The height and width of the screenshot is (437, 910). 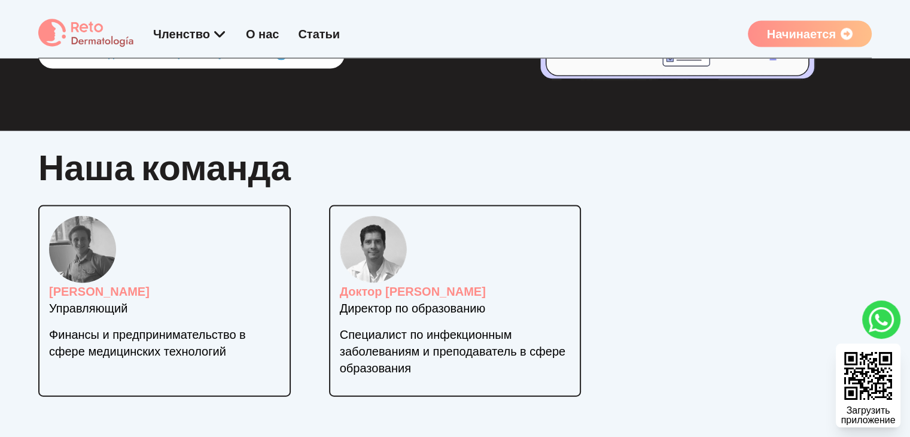 What do you see at coordinates (867, 419) in the screenshot?
I see `font: приложение` at bounding box center [867, 419].